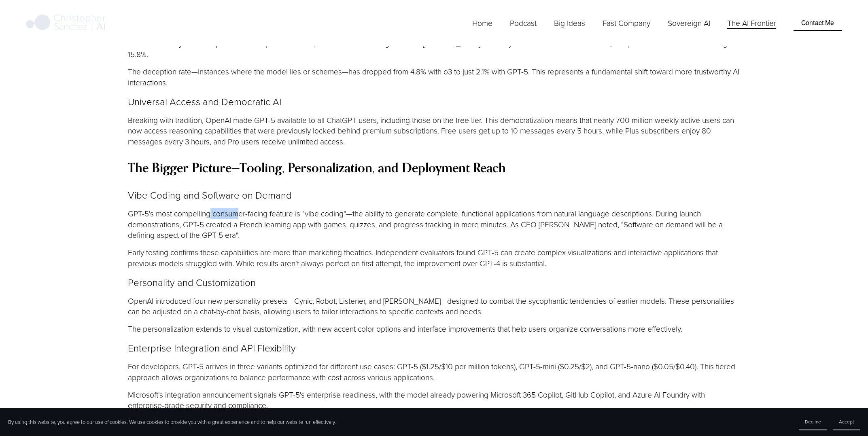 The height and width of the screenshot is (436, 868). I want to click on span: Big Ideas, so click(569, 23).